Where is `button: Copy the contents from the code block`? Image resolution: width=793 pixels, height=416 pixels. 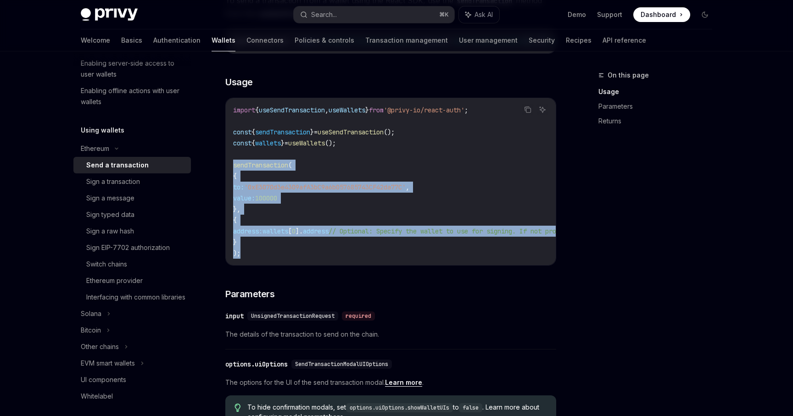 button: Copy the contents from the code block is located at coordinates (528, 110).